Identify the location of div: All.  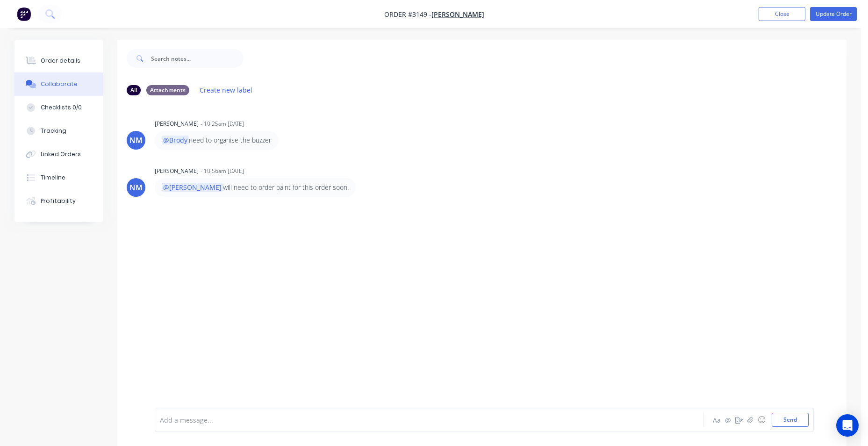
(134, 90).